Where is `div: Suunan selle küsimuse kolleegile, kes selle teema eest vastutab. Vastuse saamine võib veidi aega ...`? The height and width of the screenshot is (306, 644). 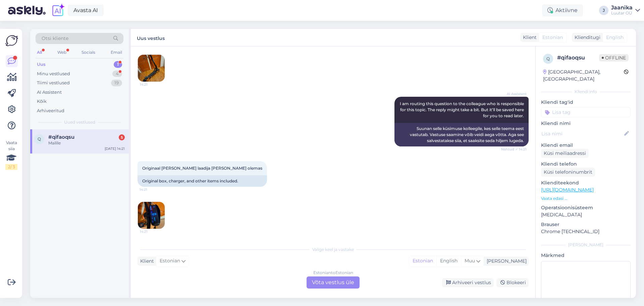
div: Suunan selle küsimuse kolleegile, kes selle teema eest vastutab. Vastuse saamine võib veidi aega ... is located at coordinates (461, 135).